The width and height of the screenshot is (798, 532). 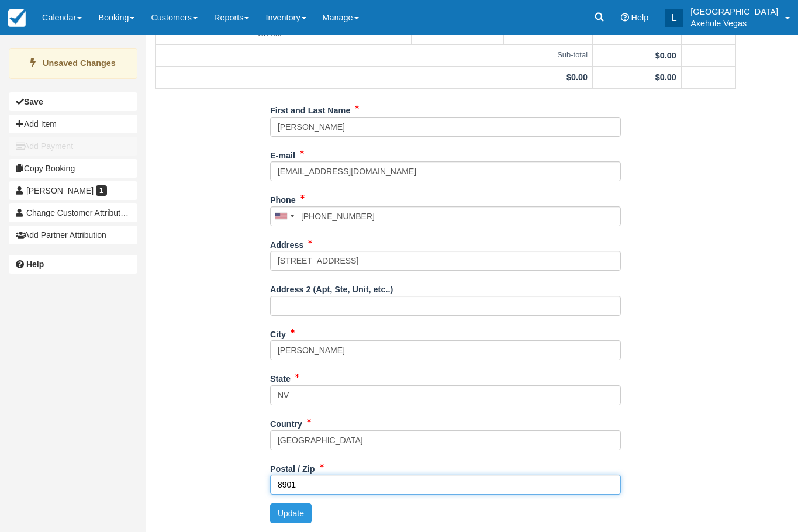 I want to click on p: Axehole Vegas, so click(x=734, y=24).